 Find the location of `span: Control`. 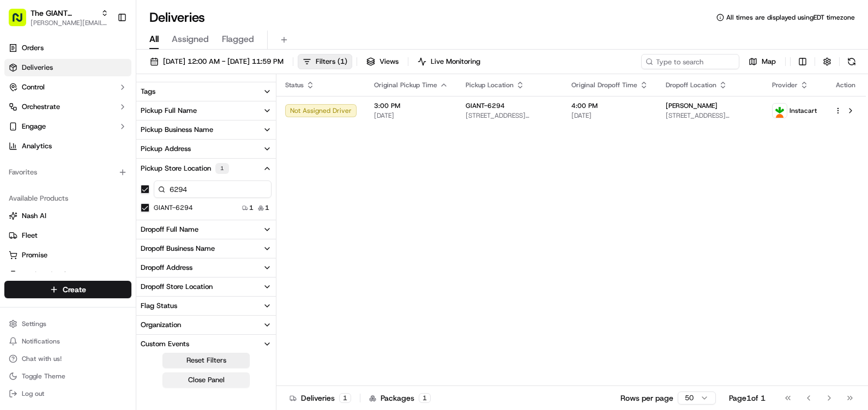

span: Control is located at coordinates (33, 87).